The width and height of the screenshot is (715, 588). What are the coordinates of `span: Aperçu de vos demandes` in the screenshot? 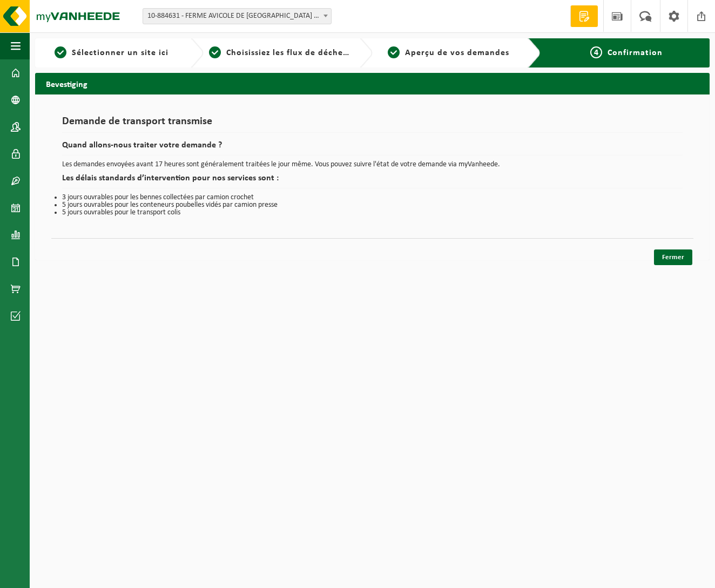 It's located at (457, 53).